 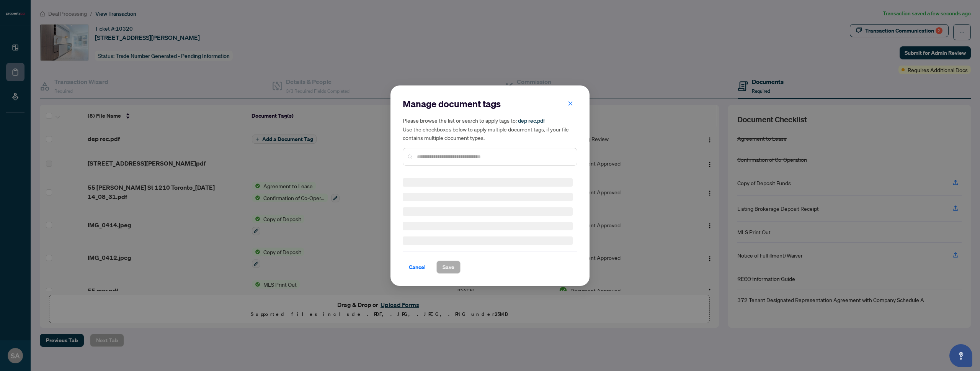 I want to click on span: dep rec.pdf, so click(x=531, y=120).